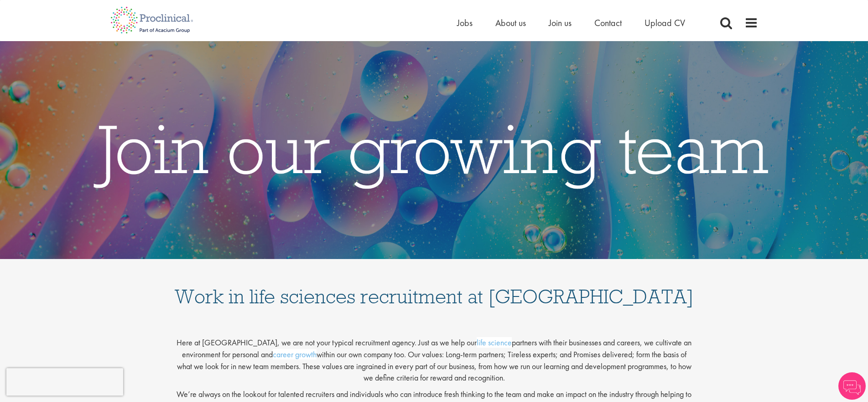 Image resolution: width=868 pixels, height=402 pixels. I want to click on span: Contact, so click(608, 23).